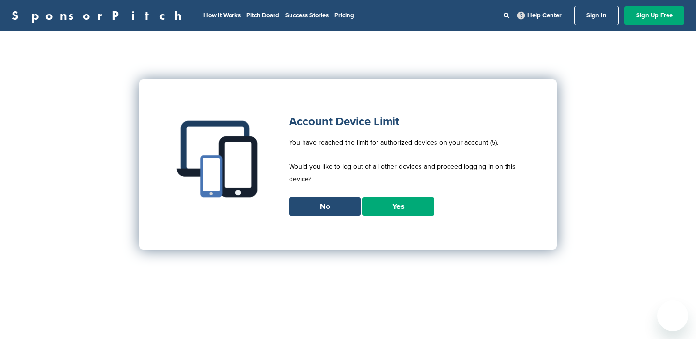 Image resolution: width=696 pixels, height=339 pixels. What do you see at coordinates (219, 159) in the screenshot?
I see `img: Multiple devices` at bounding box center [219, 159].